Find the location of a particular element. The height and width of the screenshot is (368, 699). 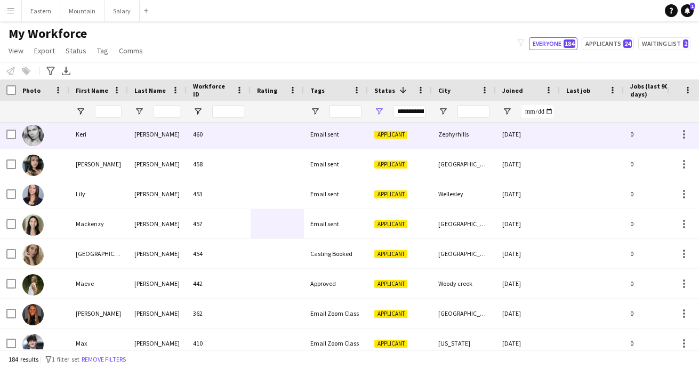

span: 24 is located at coordinates (628, 44).